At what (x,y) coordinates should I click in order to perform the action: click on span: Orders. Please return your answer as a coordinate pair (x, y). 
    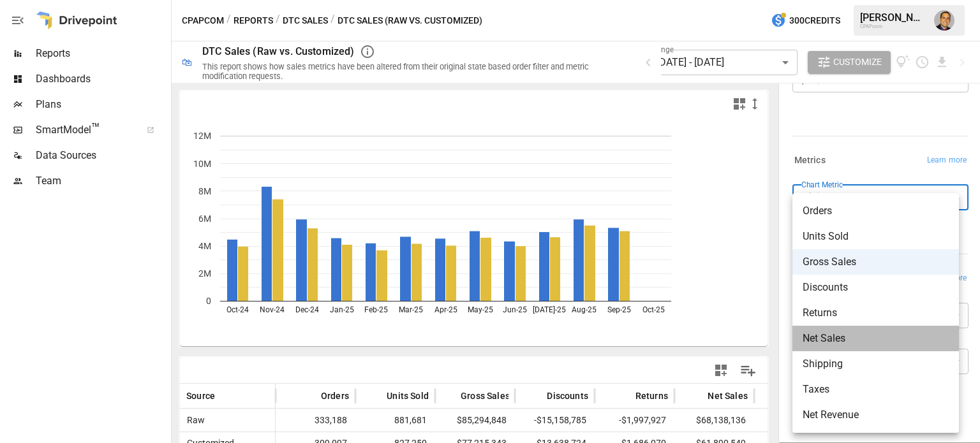
    Looking at the image, I should click on (876, 211).